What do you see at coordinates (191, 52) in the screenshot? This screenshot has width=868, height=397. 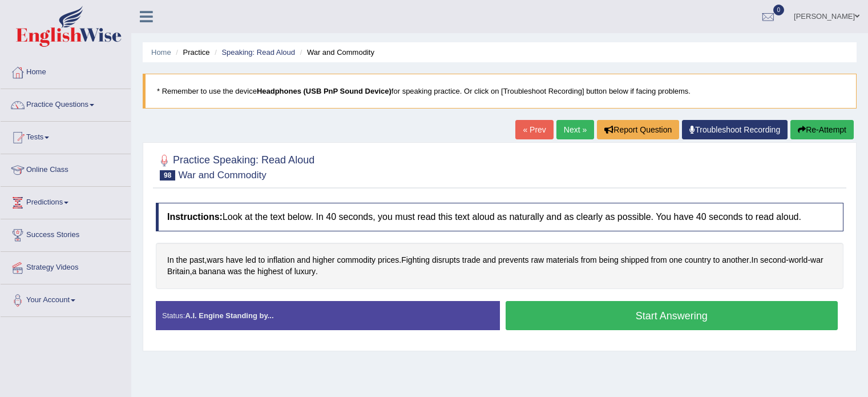 I see `li: Practice` at bounding box center [191, 52].